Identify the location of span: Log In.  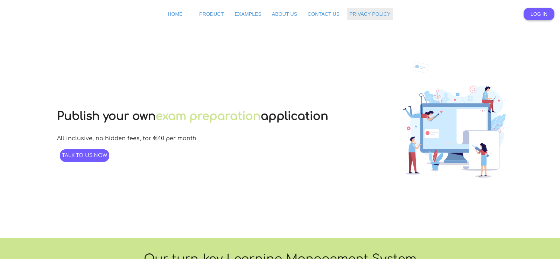
(539, 14).